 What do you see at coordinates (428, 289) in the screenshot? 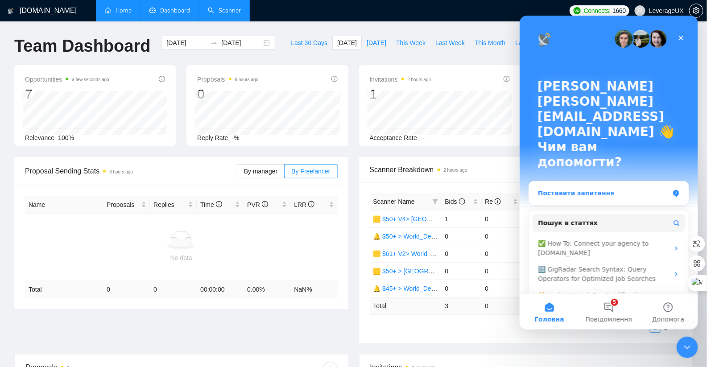
I see `a: 🔔 $45+ > World_Design+Dev_General` at bounding box center [428, 289].